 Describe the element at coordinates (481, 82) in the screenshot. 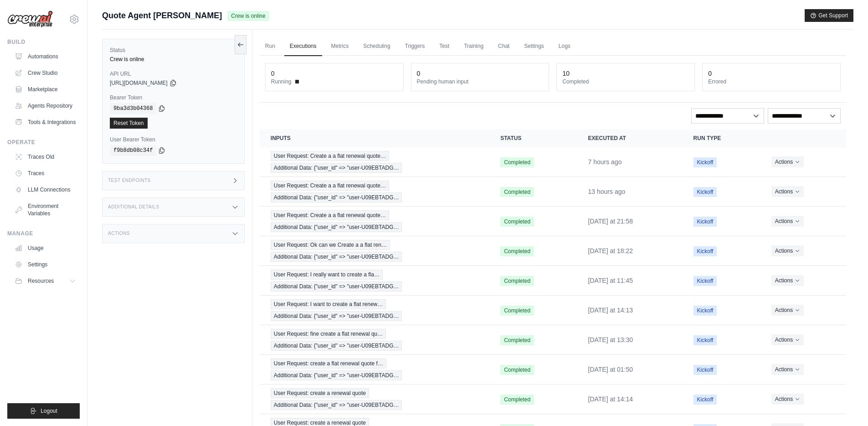

I see `dt: Pending human input` at that location.